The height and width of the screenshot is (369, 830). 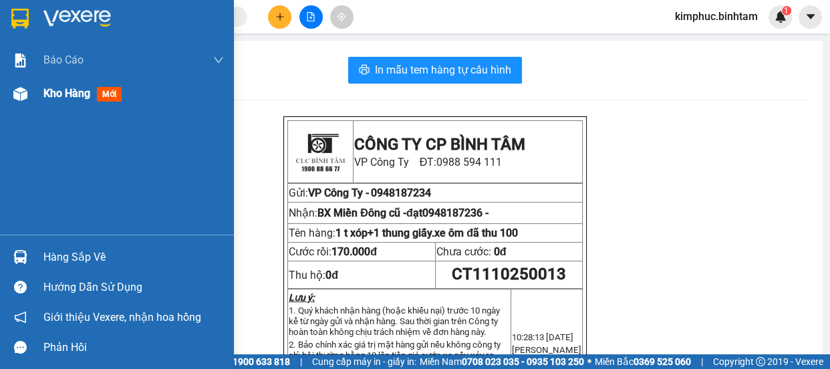 What do you see at coordinates (502, 362) in the screenshot?
I see `span: Miền Nam` at bounding box center [502, 362].